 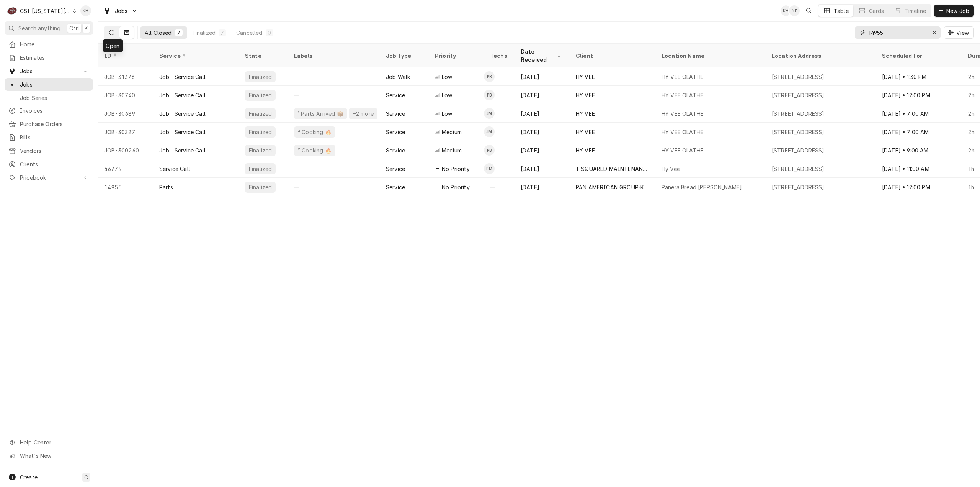 What do you see at coordinates (126, 76) in the screenshot?
I see `div: JOB-31376` at bounding box center [126, 76].